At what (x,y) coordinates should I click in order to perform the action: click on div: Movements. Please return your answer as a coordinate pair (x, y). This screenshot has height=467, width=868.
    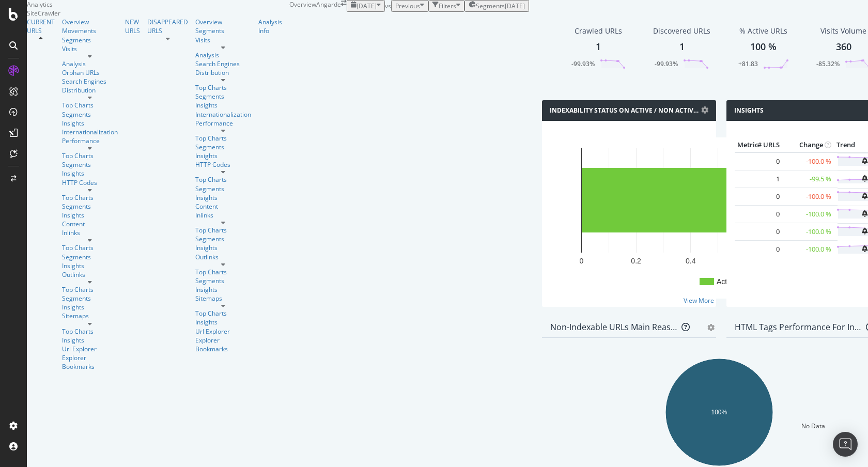
    Looking at the image, I should click on (90, 31).